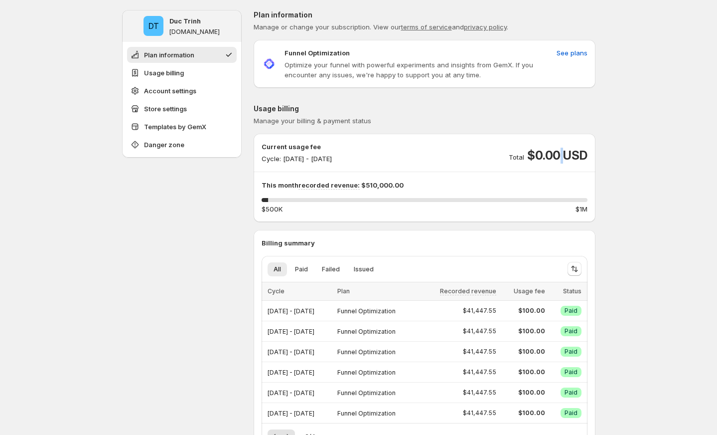 The image size is (717, 435). Describe the element at coordinates (582, 209) in the screenshot. I see `span: $1M` at that location.